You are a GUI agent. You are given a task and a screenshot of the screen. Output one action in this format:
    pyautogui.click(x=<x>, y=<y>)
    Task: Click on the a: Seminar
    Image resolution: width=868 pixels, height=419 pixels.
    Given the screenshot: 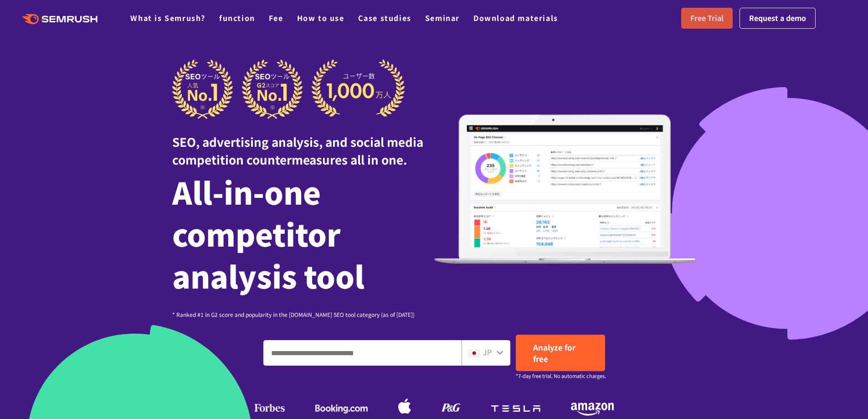 What is the action you would take?
    pyautogui.click(x=442, y=18)
    